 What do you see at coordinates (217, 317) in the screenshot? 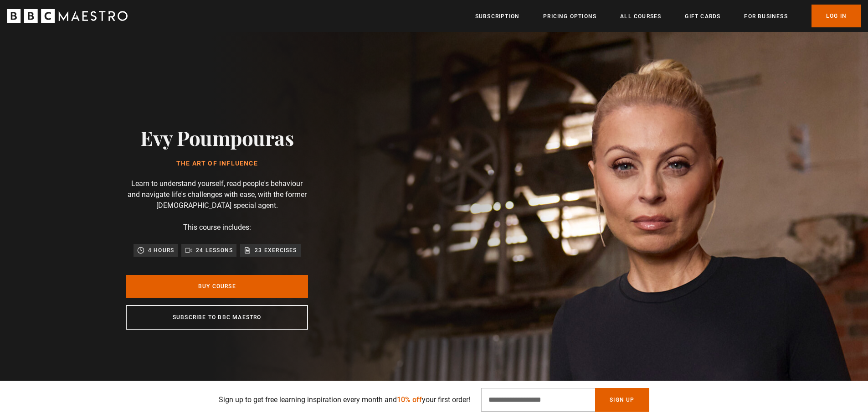
I see `a: Subscribe to BBC Maestro` at bounding box center [217, 317].